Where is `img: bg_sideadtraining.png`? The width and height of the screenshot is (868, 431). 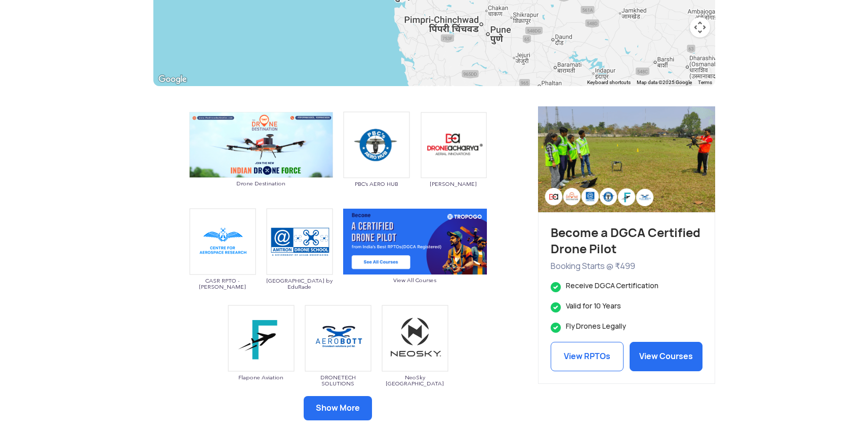
img: bg_sideadtraining.png is located at coordinates (626, 159).